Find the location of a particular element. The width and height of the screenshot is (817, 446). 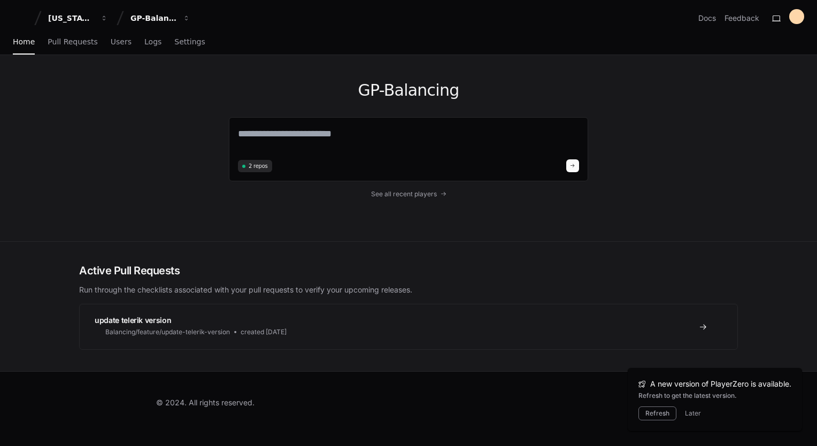

button: Refresh is located at coordinates (657, 413).